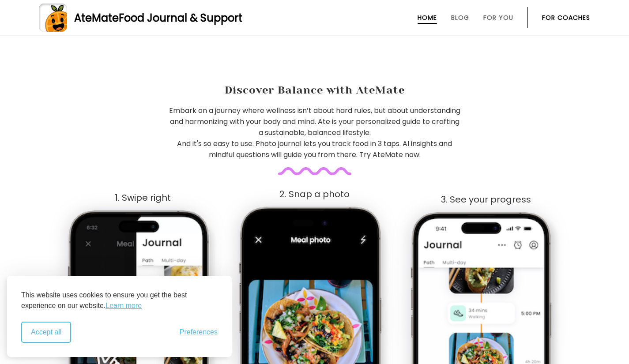  What do you see at coordinates (124, 306) in the screenshot?
I see `a: Learn more` at bounding box center [124, 306].